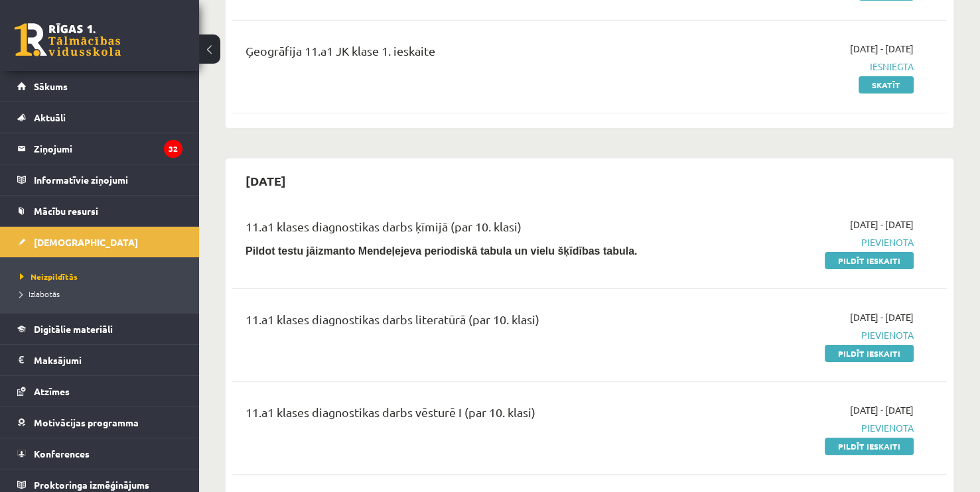 The height and width of the screenshot is (492, 980). Describe the element at coordinates (808, 66) in the screenshot. I see `span: Iesniegta` at that location.